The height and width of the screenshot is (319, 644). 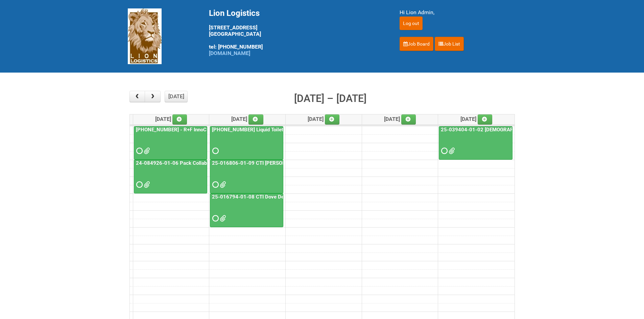 What do you see at coordinates (458, 12) in the screenshot?
I see `div: Hi Lion Admin,` at bounding box center [458, 12].